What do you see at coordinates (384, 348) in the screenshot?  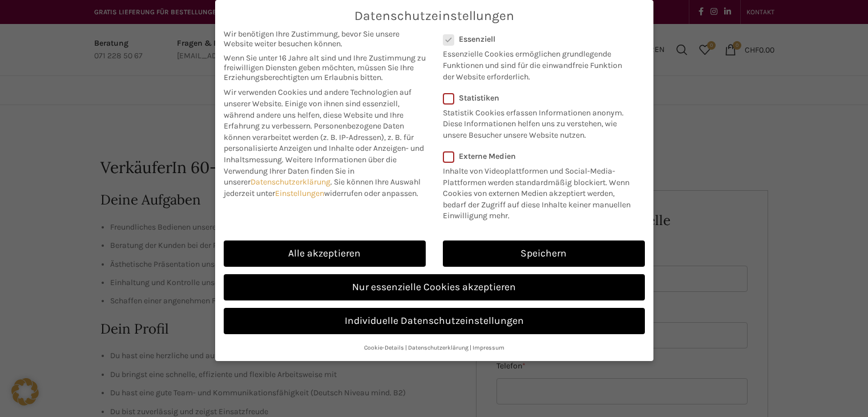 I see `a: Cookie-Details` at bounding box center [384, 348].